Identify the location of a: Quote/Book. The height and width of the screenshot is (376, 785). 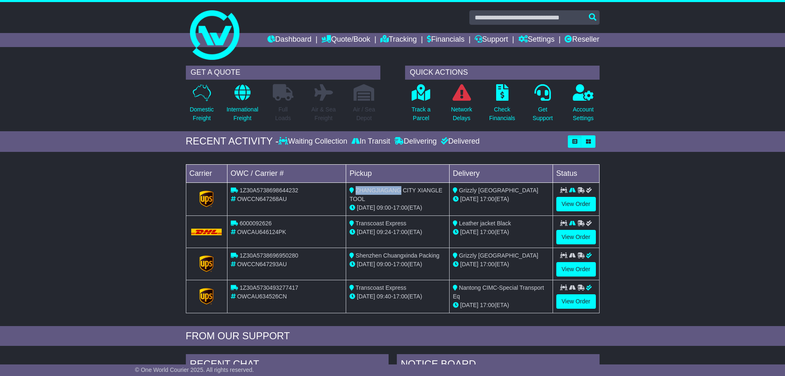
(346, 40).